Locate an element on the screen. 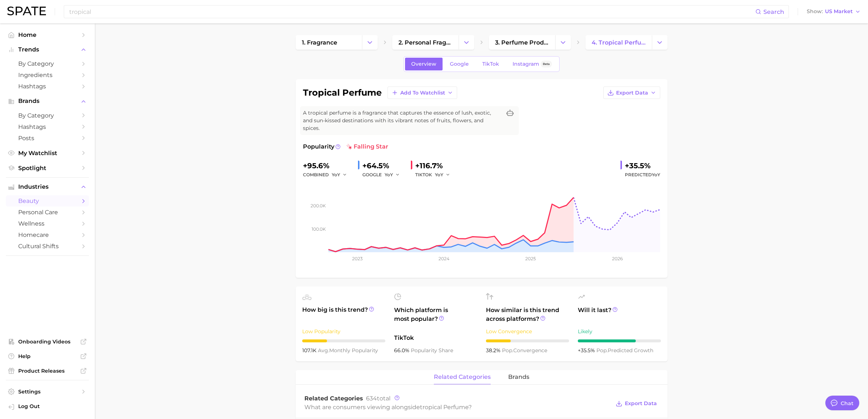  a: Google is located at coordinates (460, 64).